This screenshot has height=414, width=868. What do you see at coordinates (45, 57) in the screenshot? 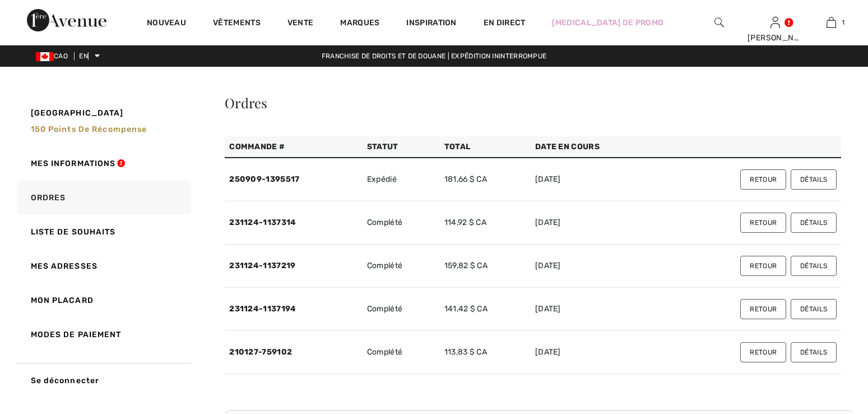
I see `img: Dollar canadien` at bounding box center [45, 57].